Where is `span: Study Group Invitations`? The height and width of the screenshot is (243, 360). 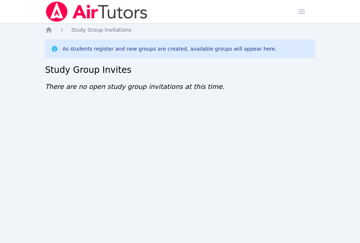
span: Study Group Invitations is located at coordinates (101, 30).